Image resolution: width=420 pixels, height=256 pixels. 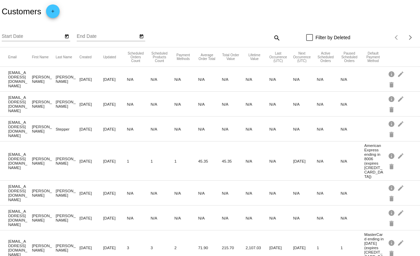 I want to click on button: Change sorting for TotalScheduledOrdersCount, so click(x=136, y=57).